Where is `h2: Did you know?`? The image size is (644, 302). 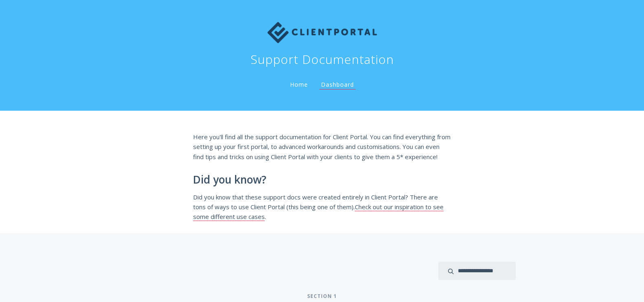 h2: Did you know? is located at coordinates (322, 180).